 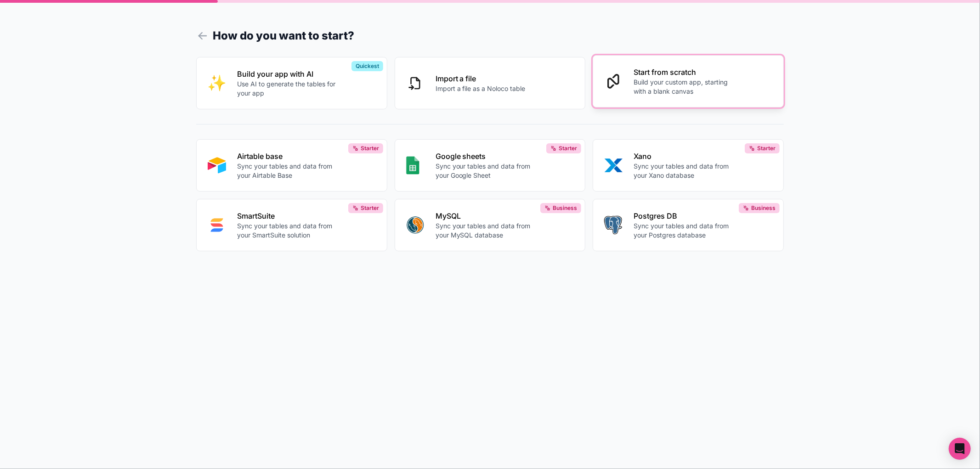 I want to click on p: Sync your tables and data from your Google Sheet, so click(x=487, y=171).